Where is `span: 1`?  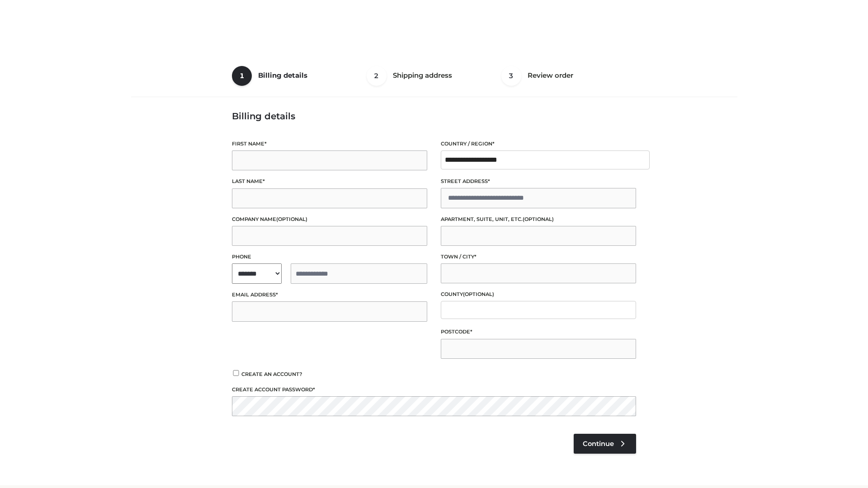
span: 1 is located at coordinates (242, 76).